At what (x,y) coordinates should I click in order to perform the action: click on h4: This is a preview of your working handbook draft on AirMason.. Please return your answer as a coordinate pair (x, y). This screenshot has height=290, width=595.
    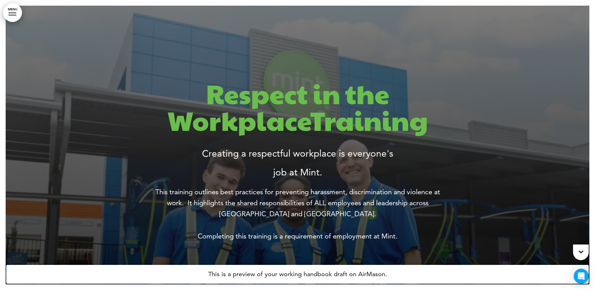
    Looking at the image, I should click on (297, 274).